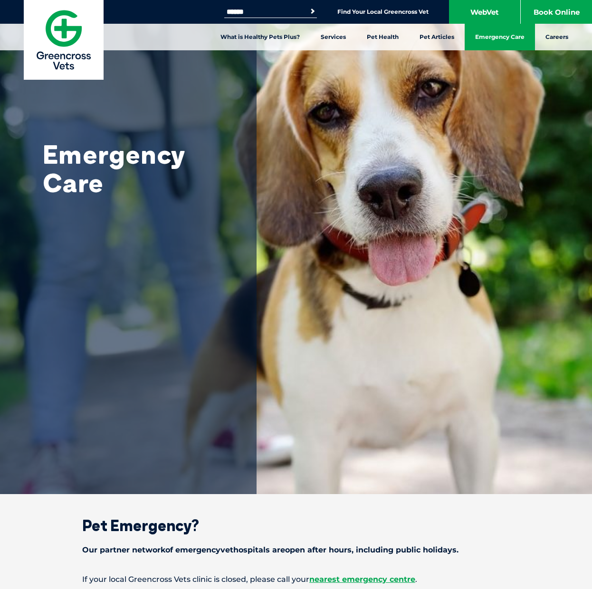 The width and height of the screenshot is (592, 589). What do you see at coordinates (382, 37) in the screenshot?
I see `a: Pet Health` at bounding box center [382, 37].